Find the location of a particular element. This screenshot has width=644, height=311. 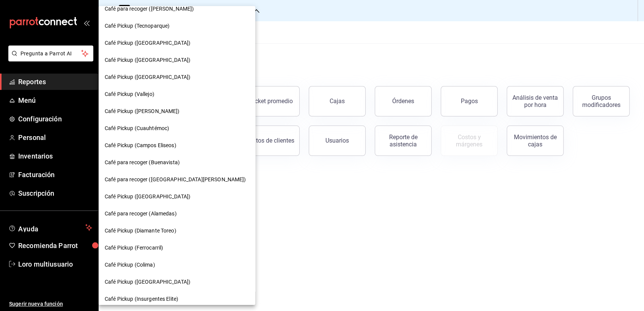

span: Café Pickup (Campos Eliseos) is located at coordinates (140, 145).